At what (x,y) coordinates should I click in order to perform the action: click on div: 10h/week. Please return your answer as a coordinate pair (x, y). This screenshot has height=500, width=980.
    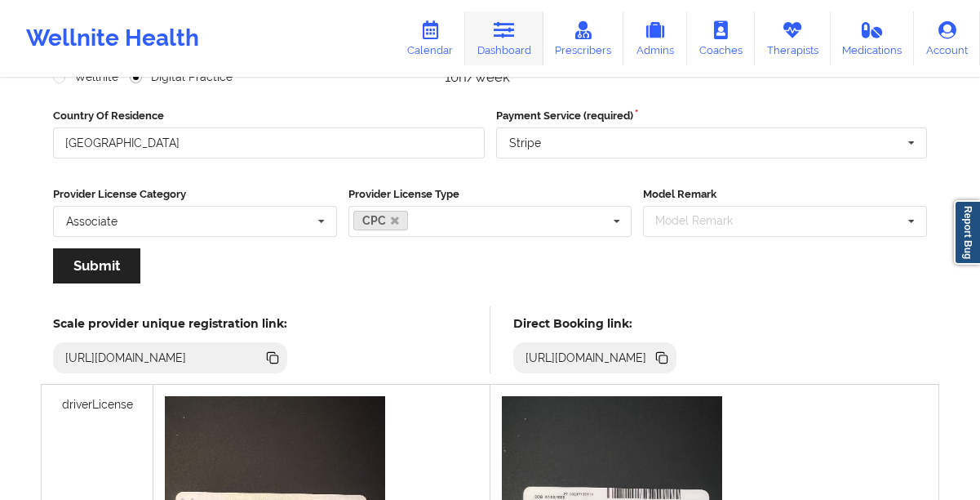
    Looking at the image, I should click on (562, 77).